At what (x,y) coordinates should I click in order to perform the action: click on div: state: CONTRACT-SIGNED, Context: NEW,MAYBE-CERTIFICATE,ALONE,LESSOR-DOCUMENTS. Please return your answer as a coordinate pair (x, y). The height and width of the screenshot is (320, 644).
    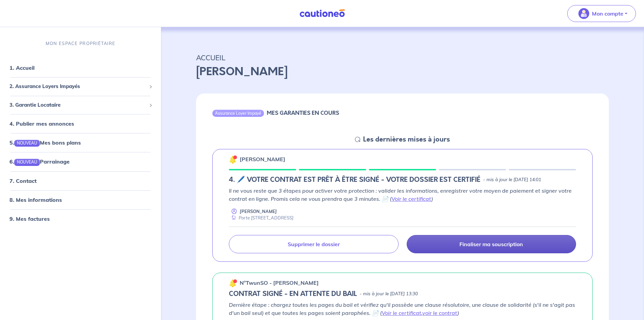
    Looking at the image, I should click on (402, 294).